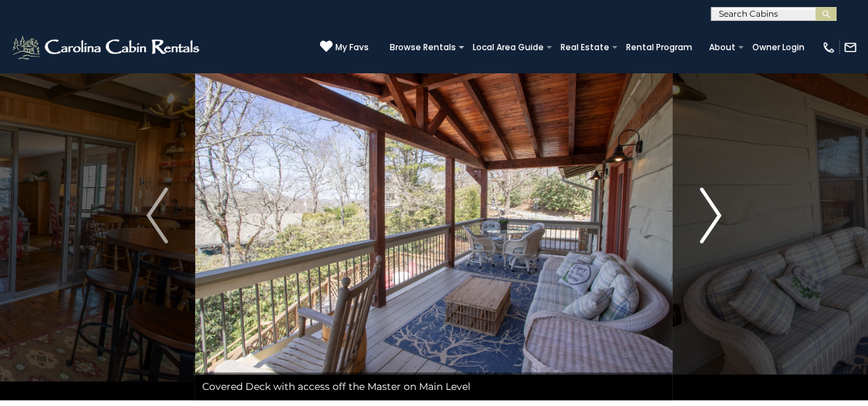 This screenshot has height=406, width=868. What do you see at coordinates (107, 47) in the screenshot?
I see `img: White-1-2.png` at bounding box center [107, 47].